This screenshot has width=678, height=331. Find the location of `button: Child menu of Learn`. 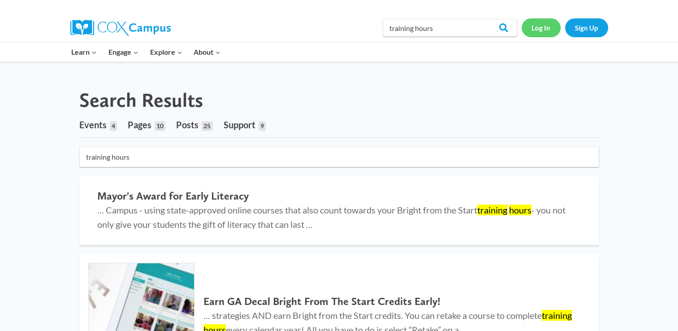

button: Child menu of Learn is located at coordinates (84, 52).